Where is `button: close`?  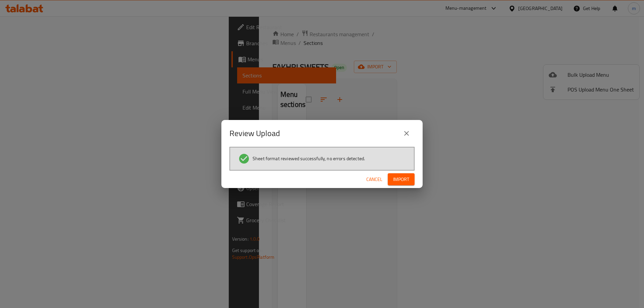
button: close is located at coordinates (407, 134).